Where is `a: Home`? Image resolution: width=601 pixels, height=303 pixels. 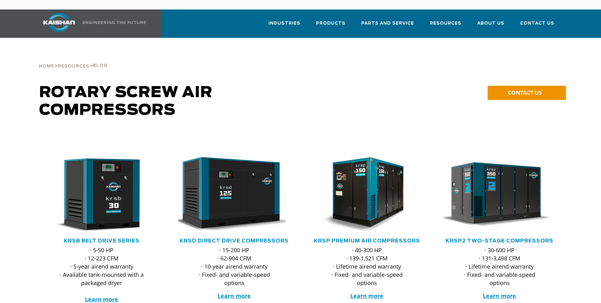
a: Home is located at coordinates (46, 66).